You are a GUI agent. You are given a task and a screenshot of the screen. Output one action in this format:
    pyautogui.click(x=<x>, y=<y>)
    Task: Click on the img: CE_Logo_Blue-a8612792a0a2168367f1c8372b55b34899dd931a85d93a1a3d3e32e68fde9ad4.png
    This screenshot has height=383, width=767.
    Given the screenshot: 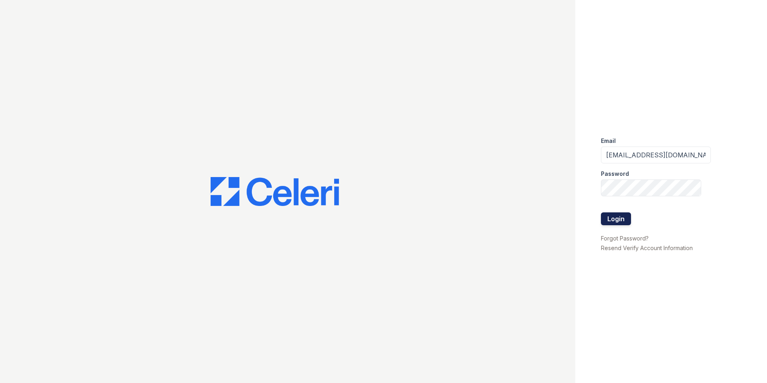 What is the action you would take?
    pyautogui.click(x=275, y=191)
    